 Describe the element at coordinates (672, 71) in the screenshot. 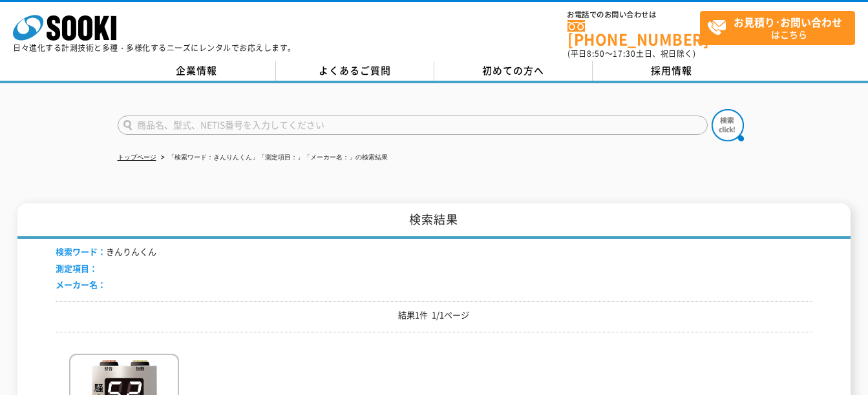

I see `a: 採用情報` at that location.